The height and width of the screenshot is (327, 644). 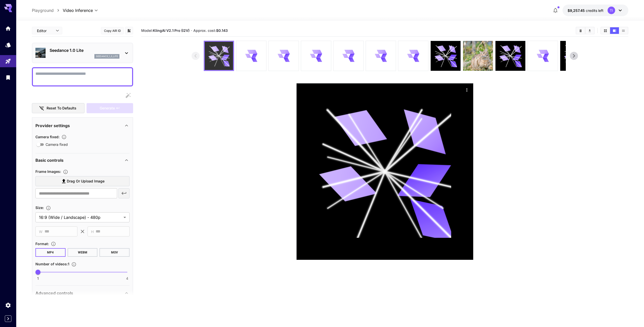 What do you see at coordinates (623, 30) in the screenshot?
I see `button: Show media in list view` at bounding box center [623, 30].